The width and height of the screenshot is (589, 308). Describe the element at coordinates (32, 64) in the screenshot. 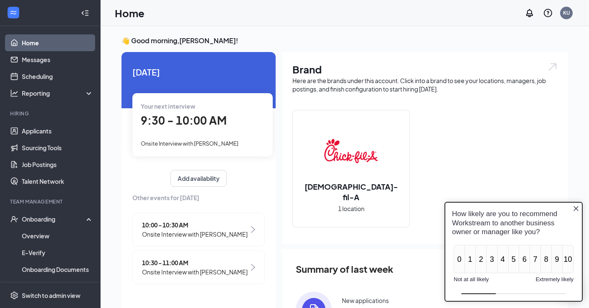

I see `button: 1` at that location.